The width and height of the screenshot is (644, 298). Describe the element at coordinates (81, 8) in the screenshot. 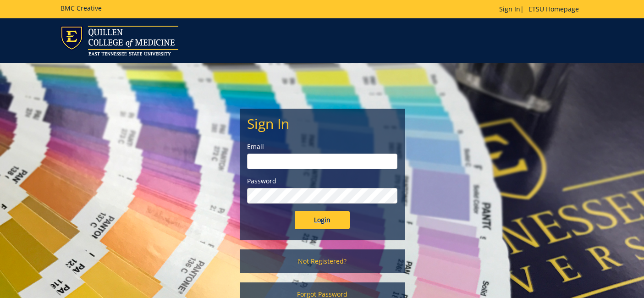

I see `h5: BMC Creative` at that location.